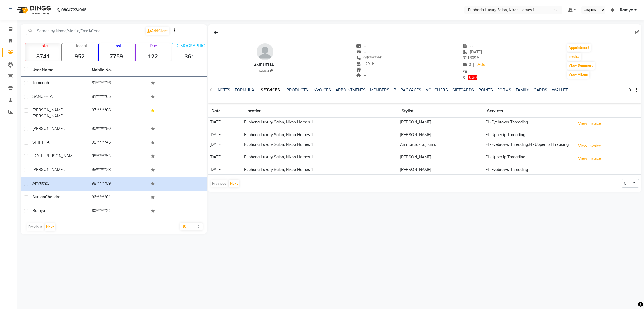  What do you see at coordinates (504, 90) in the screenshot?
I see `a: FORMS` at bounding box center [504, 90].